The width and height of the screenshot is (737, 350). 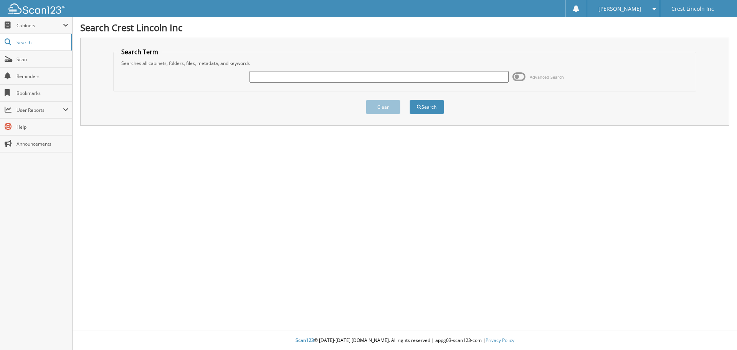 I want to click on span: Cabinets, so click(x=40, y=25).